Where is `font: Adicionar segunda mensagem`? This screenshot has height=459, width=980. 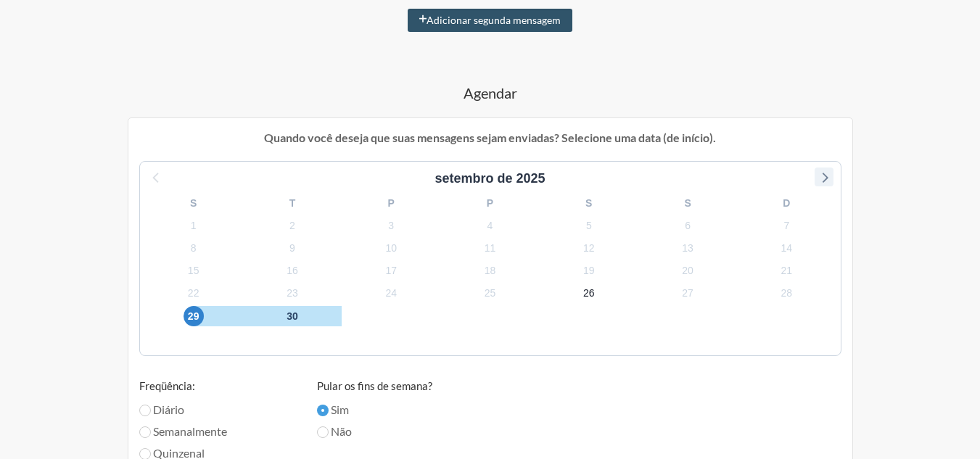
font: Adicionar segunda mensagem is located at coordinates (493, 20).